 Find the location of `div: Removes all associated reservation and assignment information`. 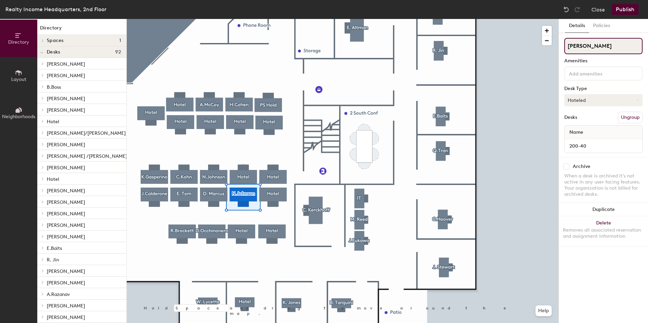

div: Removes all associated reservation and assignment information is located at coordinates (603, 233).